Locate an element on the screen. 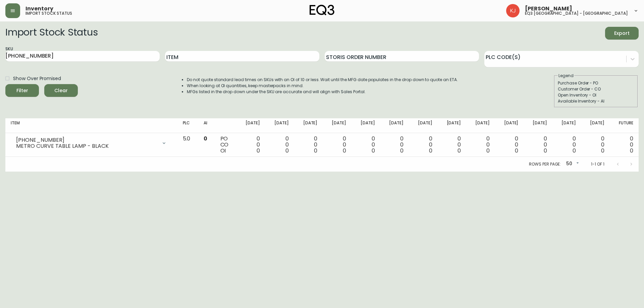  div: Customer Order - CO is located at coordinates (596, 89).